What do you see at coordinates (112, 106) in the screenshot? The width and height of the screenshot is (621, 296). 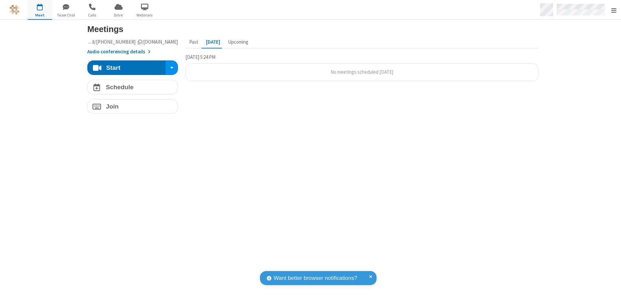 I see `h4: Join` at bounding box center [112, 106].